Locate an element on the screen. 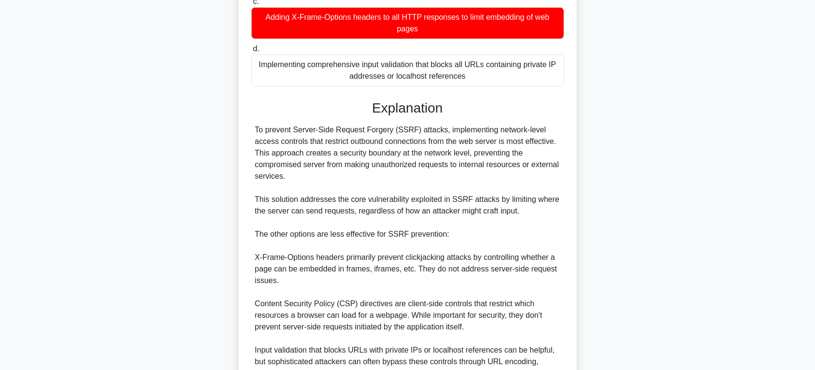 The height and width of the screenshot is (370, 815). div: Adding X-Frame-Options headers to all HTTP responses to limit embedding of web pages is located at coordinates (408, 23).